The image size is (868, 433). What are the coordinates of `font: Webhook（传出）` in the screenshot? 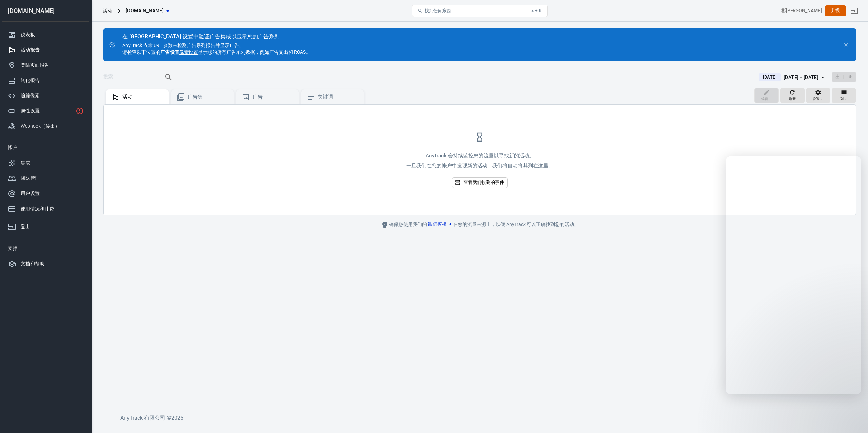 It's located at (40, 126).